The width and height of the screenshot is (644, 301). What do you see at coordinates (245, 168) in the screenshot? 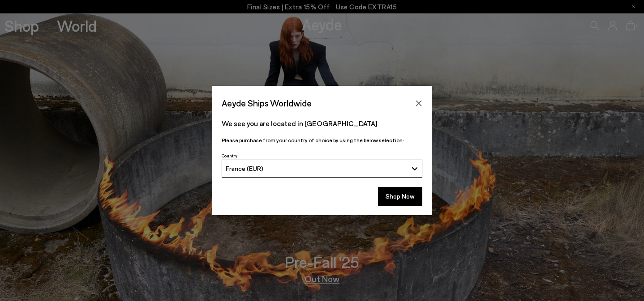
I see `span: France (EUR)` at bounding box center [245, 168].